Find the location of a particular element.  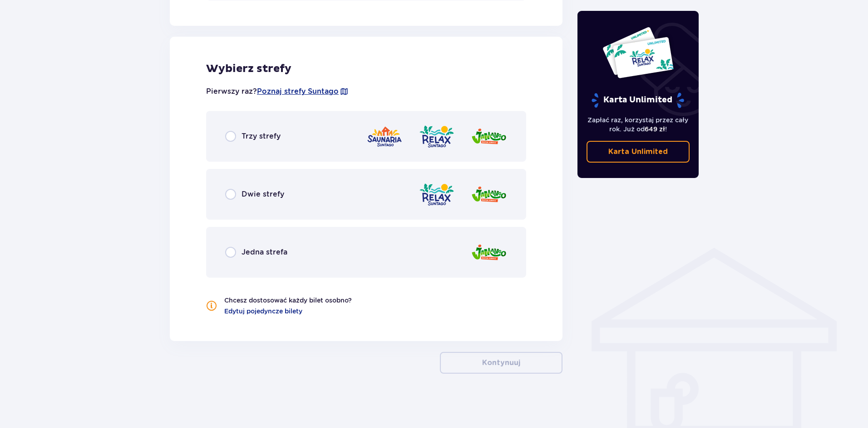

p: Zapłać raz, korzystaj przez cały rok. Już od ! is located at coordinates (638, 124).